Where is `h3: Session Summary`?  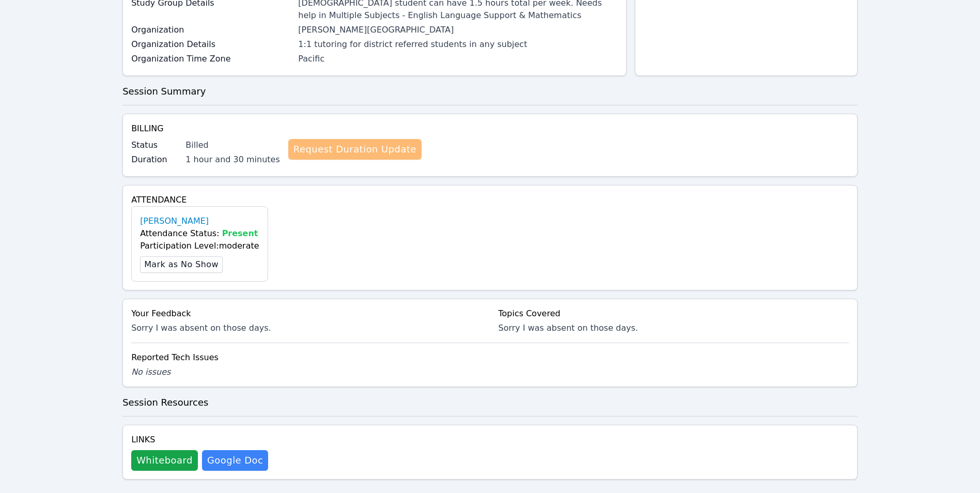
h3: Session Summary is located at coordinates (490, 92).